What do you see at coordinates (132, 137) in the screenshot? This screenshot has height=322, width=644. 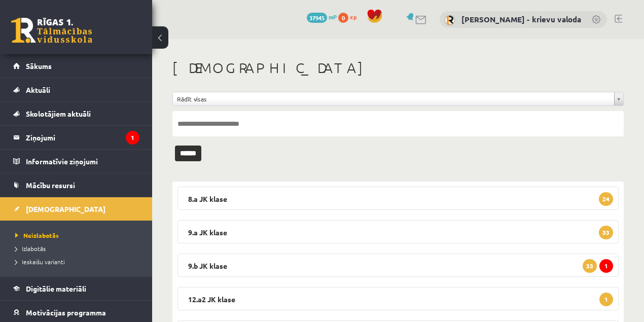 I see `i: 1` at bounding box center [132, 137].